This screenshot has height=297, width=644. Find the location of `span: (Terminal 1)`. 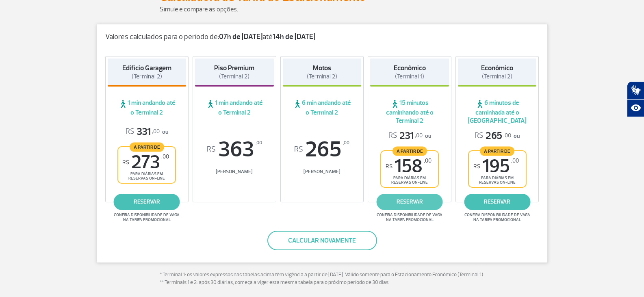

span: (Terminal 1) is located at coordinates (410, 76).